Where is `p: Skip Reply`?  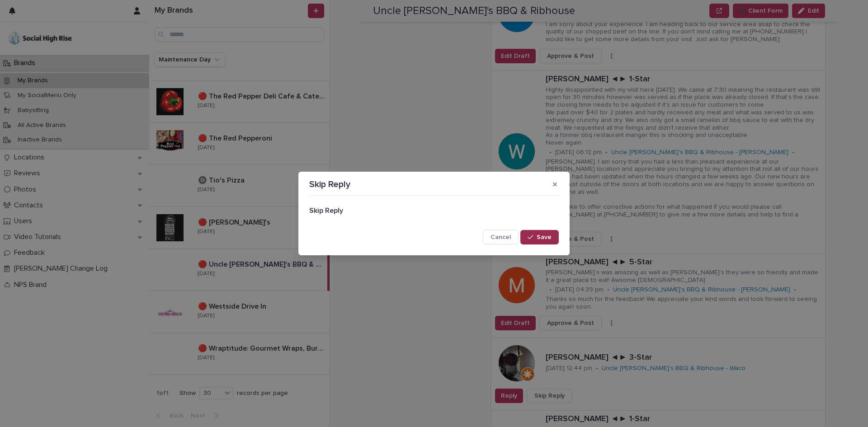 p: Skip Reply is located at coordinates (330, 185).